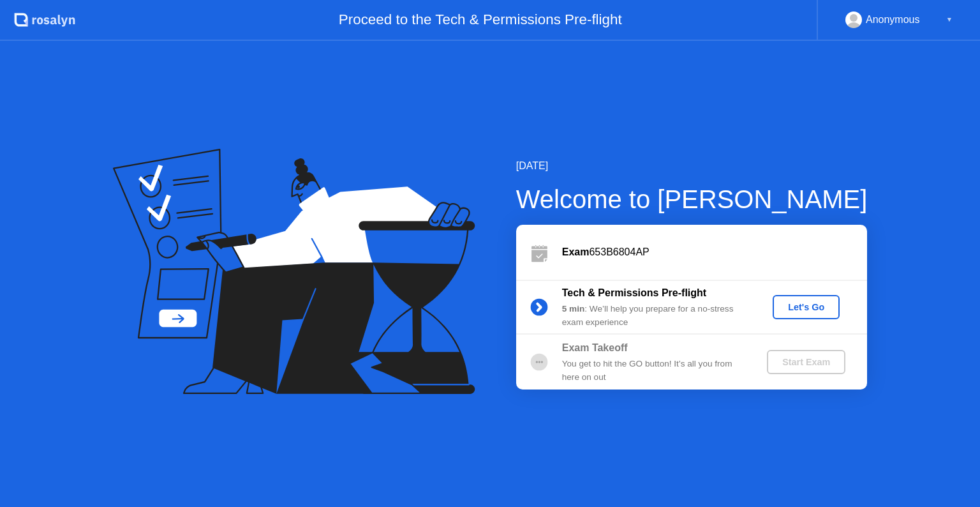  What do you see at coordinates (806, 307) in the screenshot?
I see `button: Let's Go` at bounding box center [806, 307].